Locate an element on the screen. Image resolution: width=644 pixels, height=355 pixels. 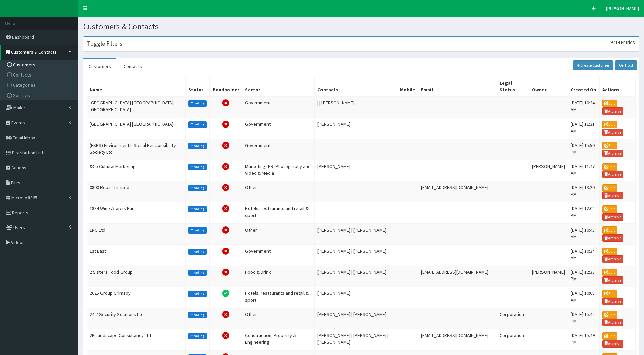
span: Mailer is located at coordinates (19, 108).